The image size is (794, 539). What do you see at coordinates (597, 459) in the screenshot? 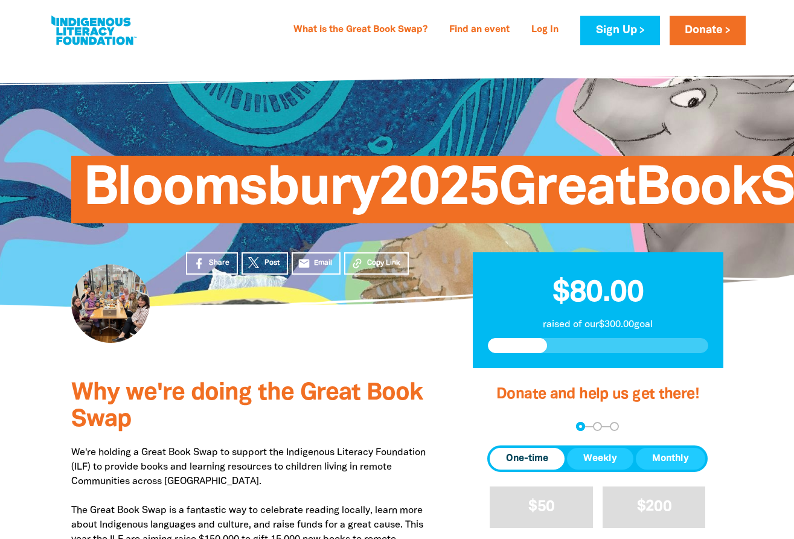
I see `div: Donation frequency` at bounding box center [597, 459].